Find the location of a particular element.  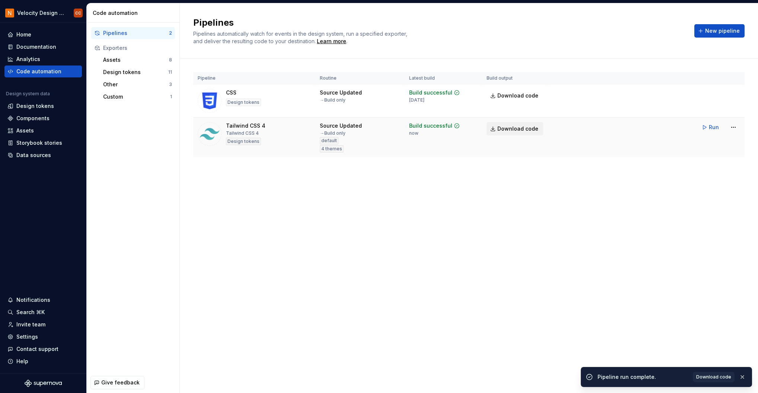

div: Other is located at coordinates (136, 85).